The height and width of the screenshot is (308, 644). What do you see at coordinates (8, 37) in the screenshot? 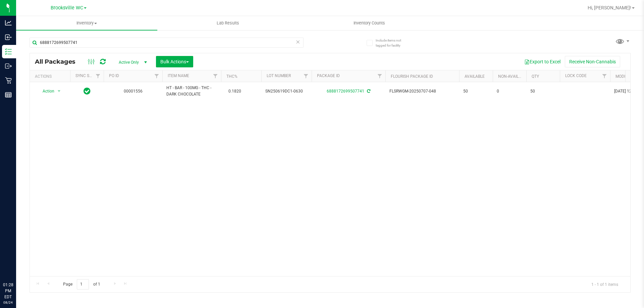
I see `inline-svg: Inbound` at bounding box center [8, 37].